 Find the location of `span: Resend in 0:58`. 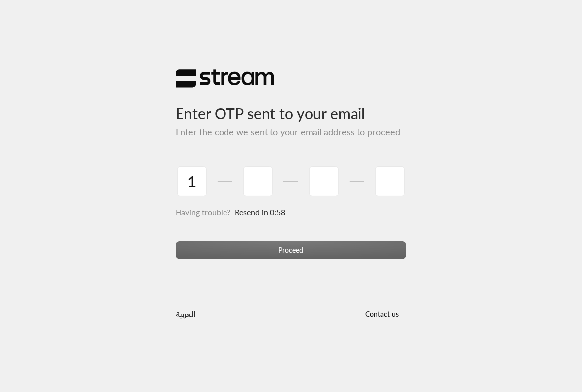

span: Resend in 0:58 is located at coordinates (260, 212).